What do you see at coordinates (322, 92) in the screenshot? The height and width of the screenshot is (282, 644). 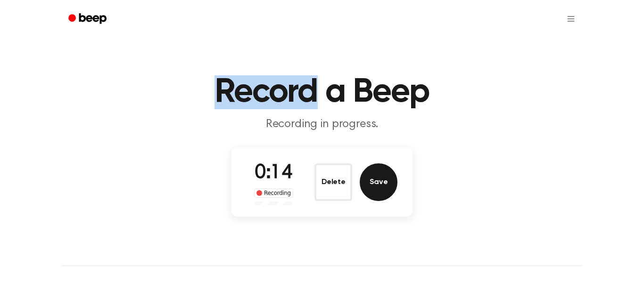 I see `h1: Record a Beep` at bounding box center [322, 92].